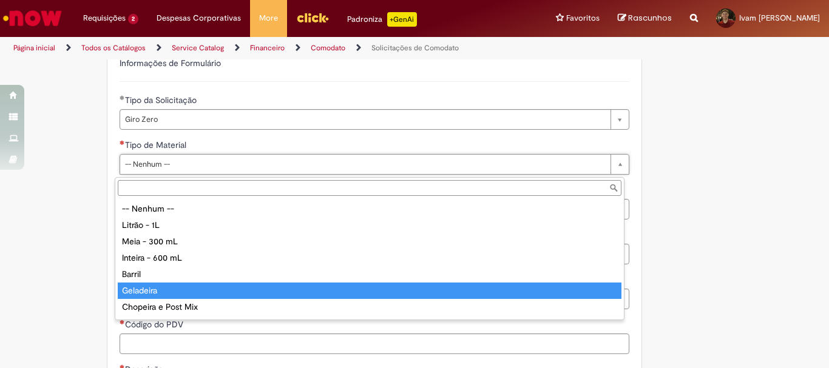 The width and height of the screenshot is (829, 368). Describe the element at coordinates (370, 258) in the screenshot. I see `div: Inteira - 600 mL` at that location.